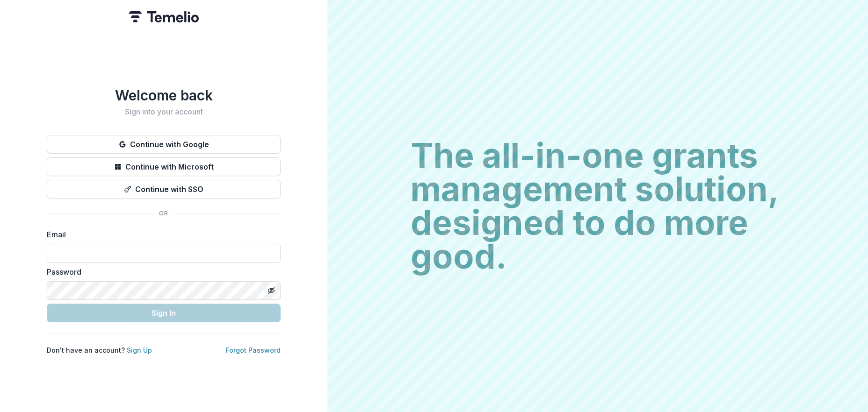 This screenshot has width=868, height=412. What do you see at coordinates (271, 291) in the screenshot?
I see `button: Toggle password visibility` at bounding box center [271, 291].